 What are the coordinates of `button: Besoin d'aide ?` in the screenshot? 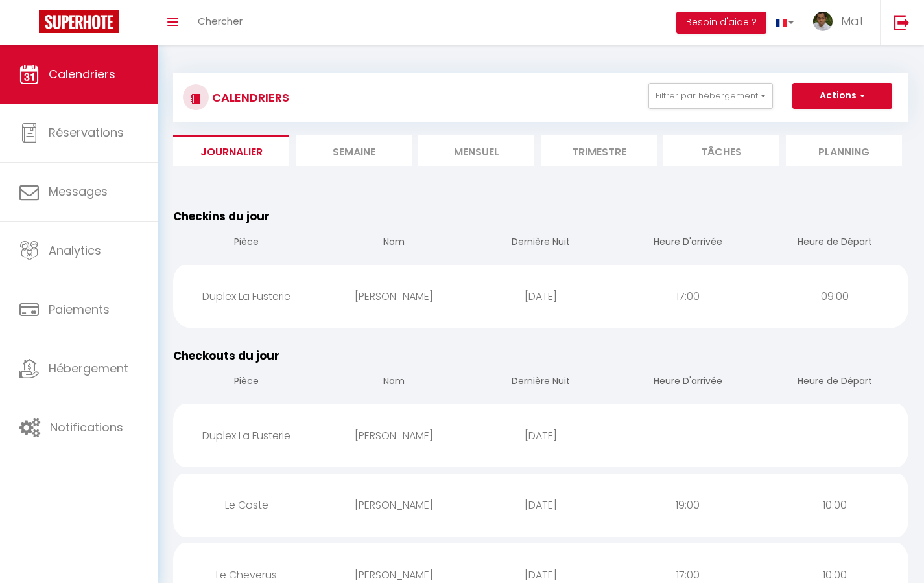 It's located at (721, 23).